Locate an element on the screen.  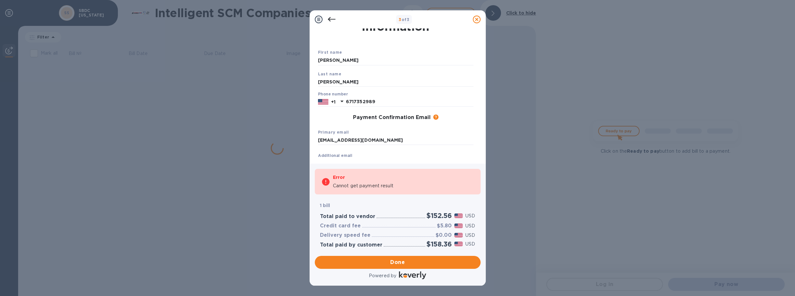
p: Cannot get payment result is located at coordinates (363, 186).